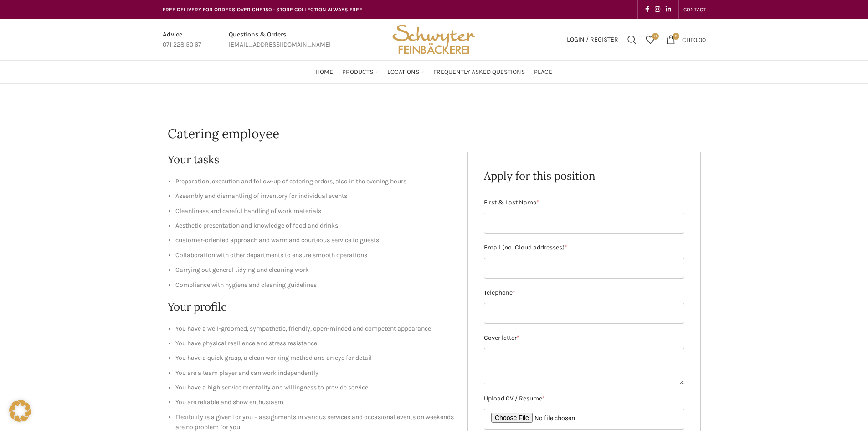 The height and width of the screenshot is (431, 868). What do you see at coordinates (524, 248) in the screenshot?
I see `font: Email (no iCloud addresses)` at bounding box center [524, 248].